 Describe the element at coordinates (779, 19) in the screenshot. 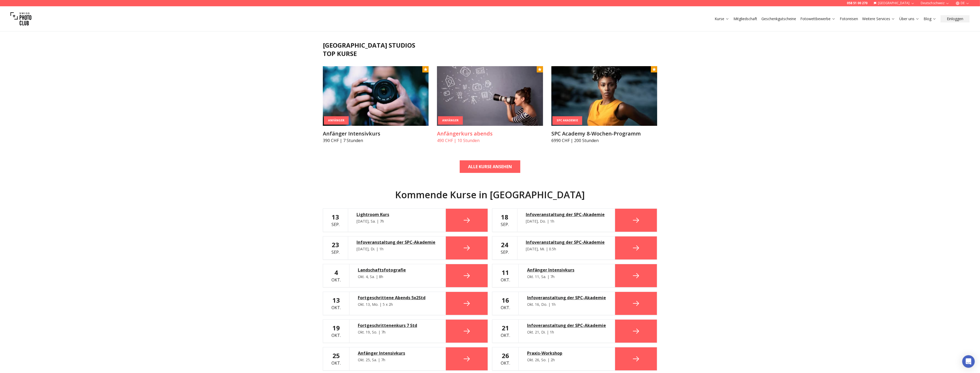

I see `button: Geschenkgutscheine` at that location.